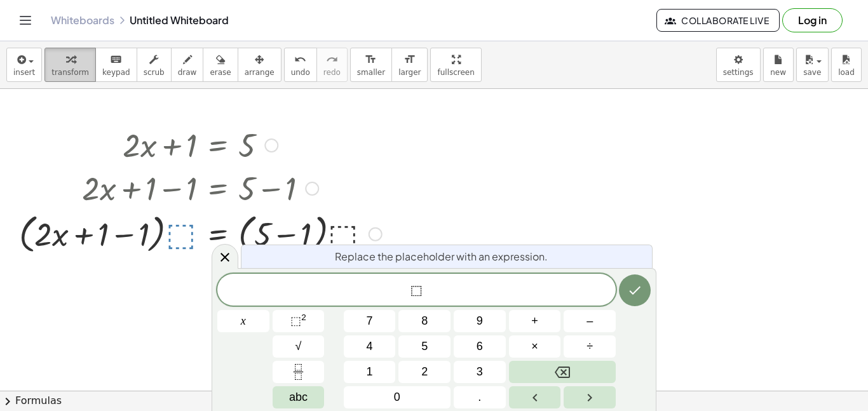 This screenshot has width=868, height=411. What do you see at coordinates (590, 397) in the screenshot?
I see `button: Right arrow` at bounding box center [590, 397].